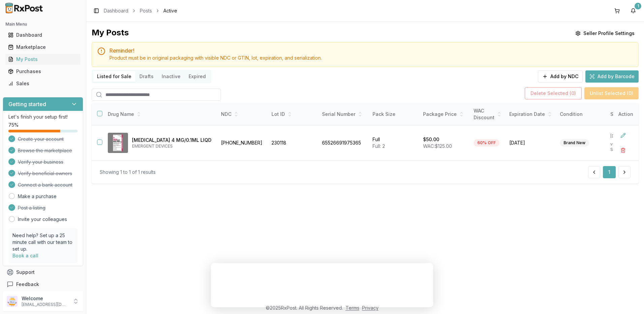 The height and width of the screenshot is (314, 644). Describe the element at coordinates (623, 136) in the screenshot. I see `button: Edit` at that location.